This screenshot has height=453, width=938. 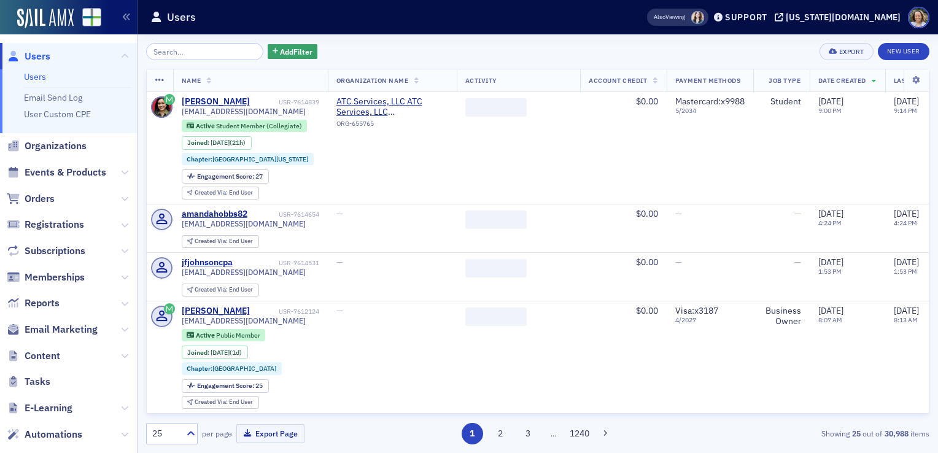 What do you see at coordinates (830, 320) in the screenshot?
I see `time: 8:07 AM` at bounding box center [830, 320].